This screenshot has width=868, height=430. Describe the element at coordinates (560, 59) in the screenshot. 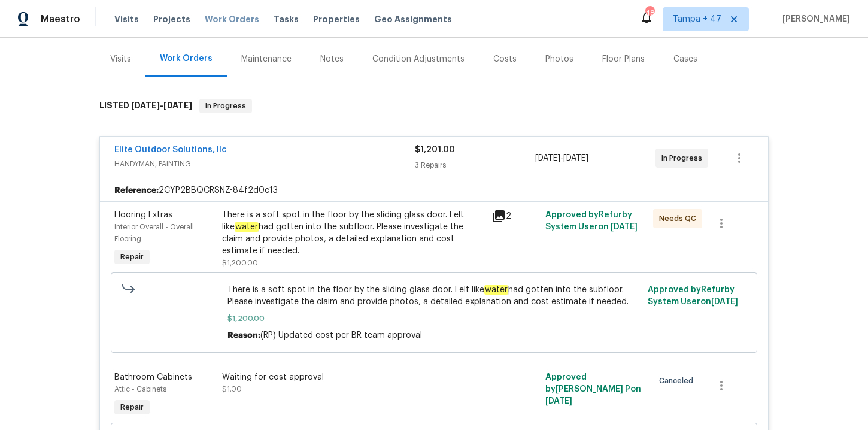

I see `div: Photos` at that location.